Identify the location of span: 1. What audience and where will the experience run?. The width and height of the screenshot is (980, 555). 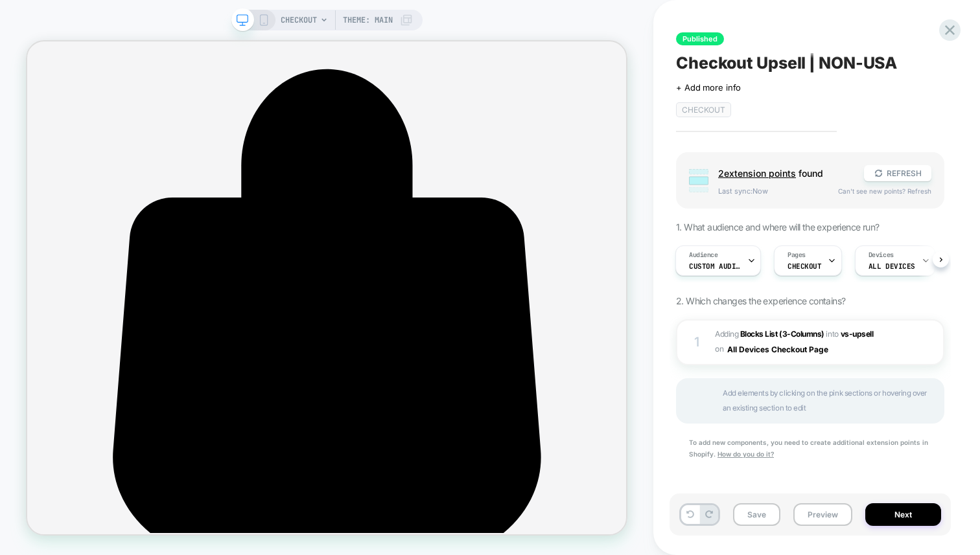
(777, 226).